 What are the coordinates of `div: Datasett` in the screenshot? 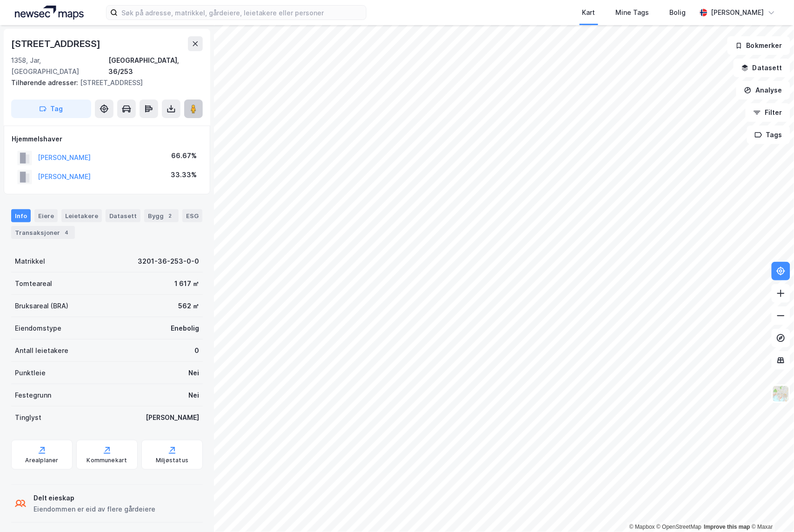 It's located at (123, 216).